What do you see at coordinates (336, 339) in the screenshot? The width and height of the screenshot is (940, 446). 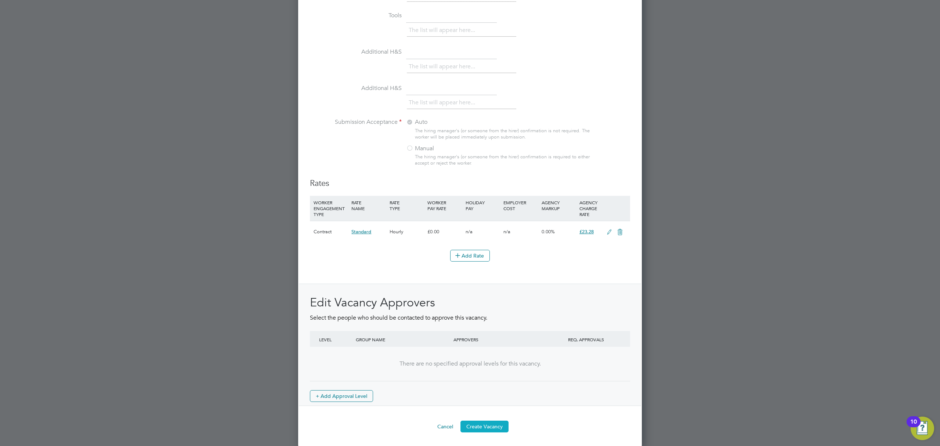 I see `div: LEVEL` at bounding box center [336, 339].